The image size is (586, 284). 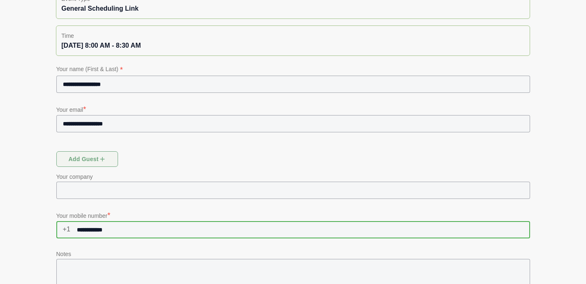 What do you see at coordinates (293, 36) in the screenshot?
I see `p: Time` at bounding box center [293, 36].